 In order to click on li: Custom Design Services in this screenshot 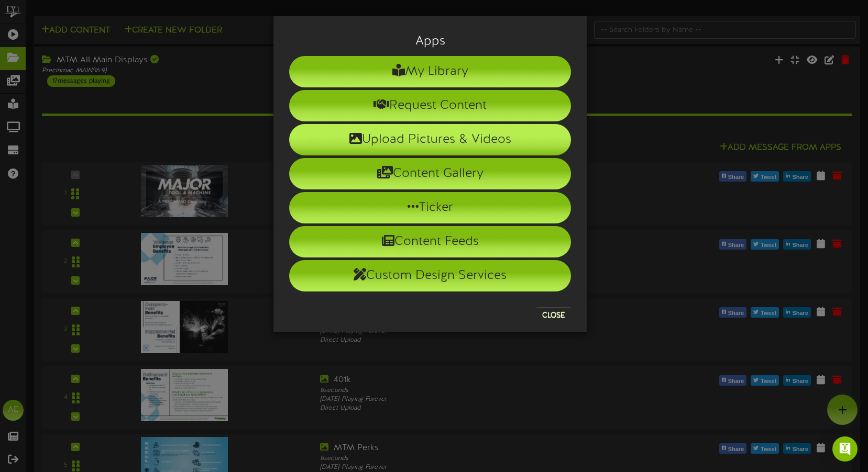, I will do `click(430, 276)`.